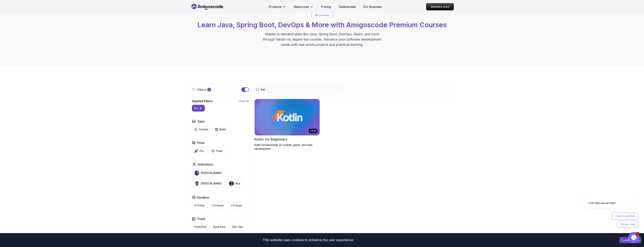  I want to click on input: Search Java, React, Spring boot ..., so click(301, 90).